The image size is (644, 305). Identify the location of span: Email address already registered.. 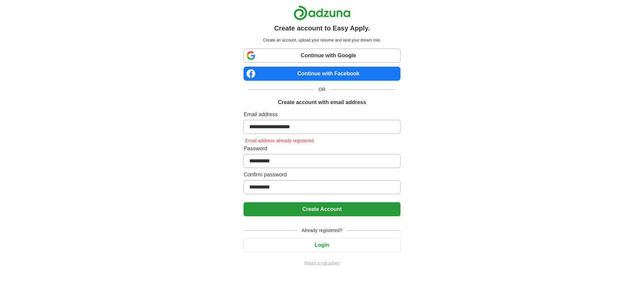
(280, 141).